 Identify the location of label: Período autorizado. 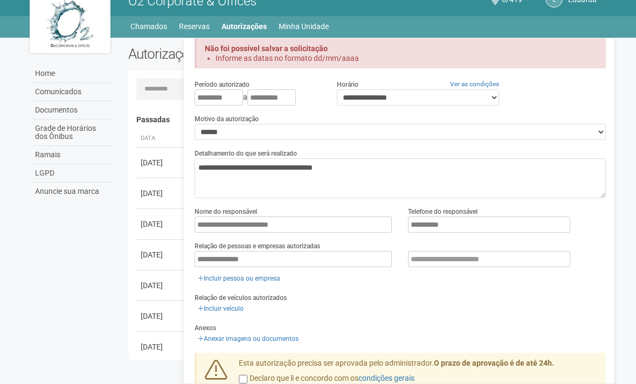
(222, 85).